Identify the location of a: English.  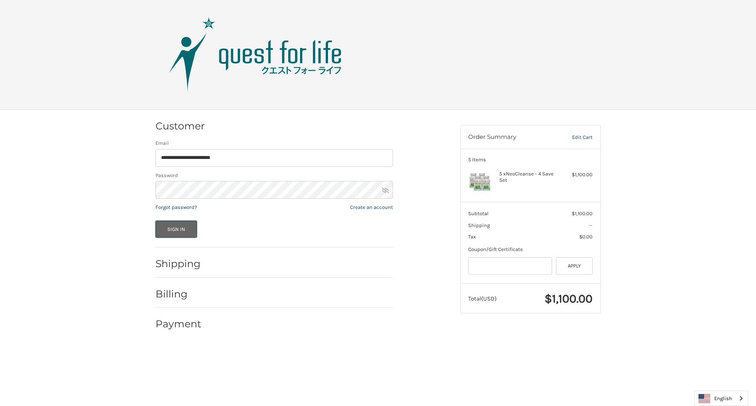
(721, 398).